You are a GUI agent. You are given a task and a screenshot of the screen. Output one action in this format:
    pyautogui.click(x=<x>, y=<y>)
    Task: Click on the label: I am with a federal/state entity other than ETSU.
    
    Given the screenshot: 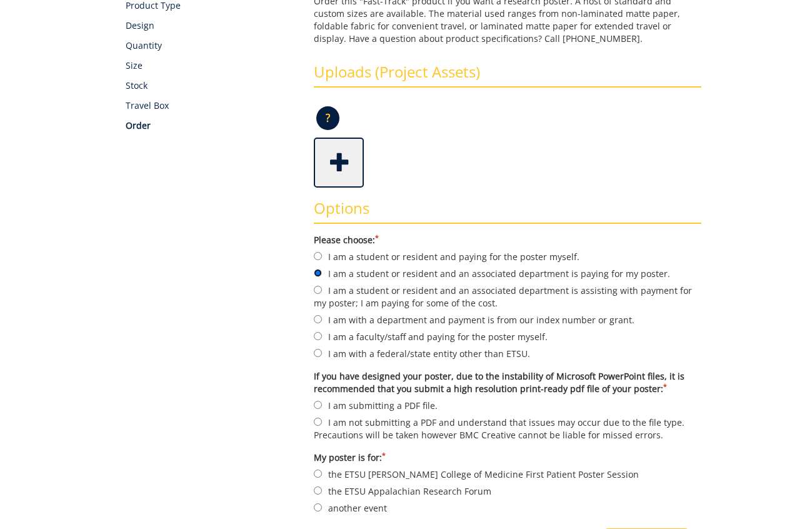 What is the action you would take?
    pyautogui.click(x=508, y=354)
    